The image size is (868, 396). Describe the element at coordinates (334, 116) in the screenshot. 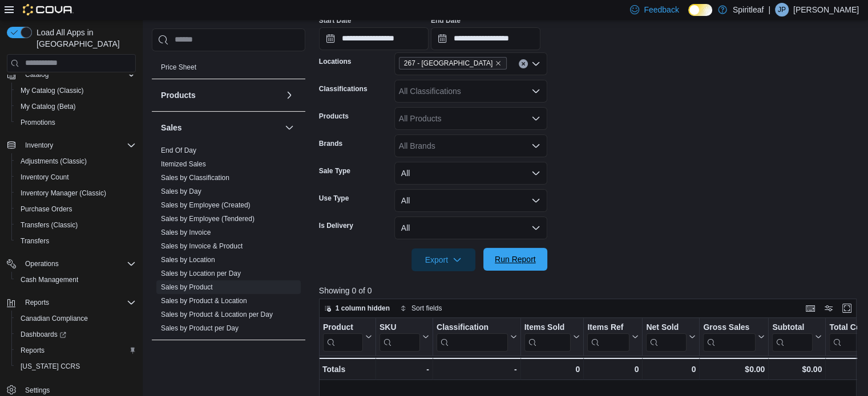

I see `label: Products` at that location.